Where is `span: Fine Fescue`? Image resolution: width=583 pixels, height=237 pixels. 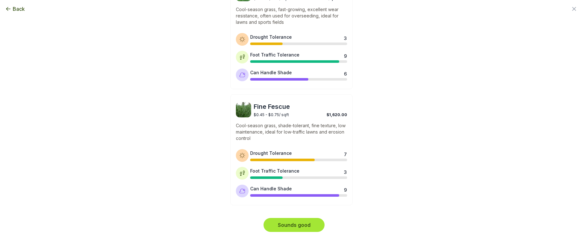 span: Fine Fescue is located at coordinates (300, 107).